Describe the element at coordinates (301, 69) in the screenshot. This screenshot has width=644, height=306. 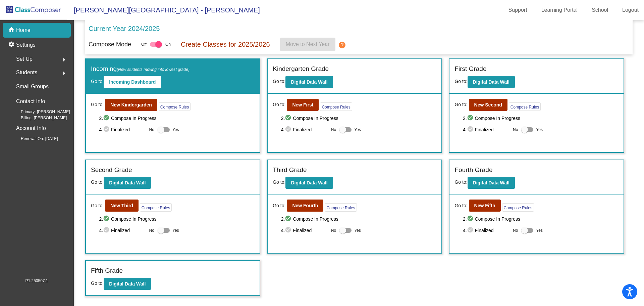
I see `label: Kindergarten Grade` at that location.